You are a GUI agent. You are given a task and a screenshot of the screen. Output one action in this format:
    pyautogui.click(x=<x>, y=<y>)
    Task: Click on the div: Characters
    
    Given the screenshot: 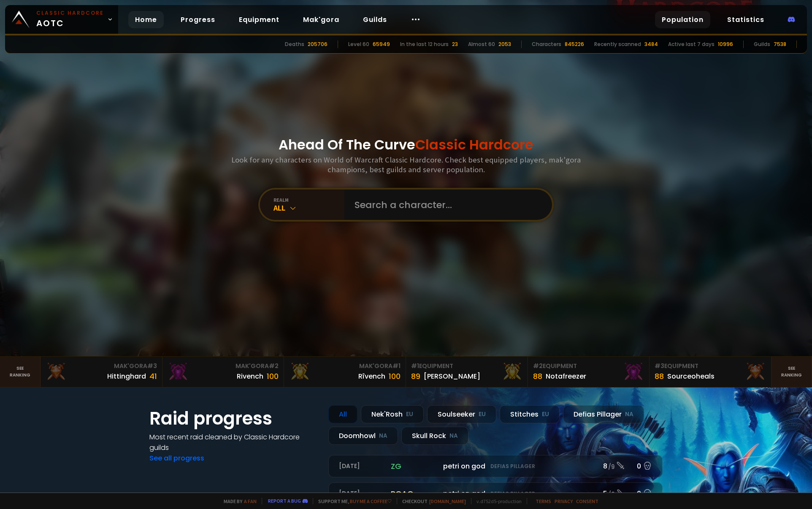 What is the action you would take?
    pyautogui.click(x=546, y=45)
    